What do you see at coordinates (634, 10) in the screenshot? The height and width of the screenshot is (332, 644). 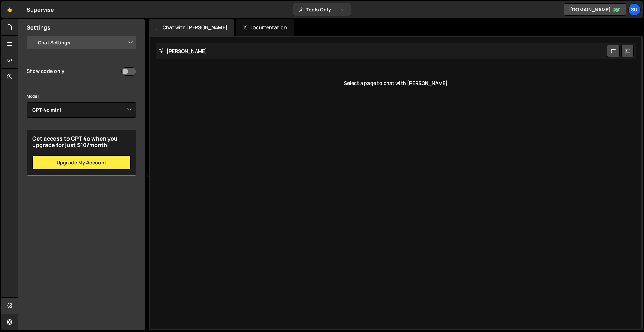 I see `a: Su` at bounding box center [634, 10].